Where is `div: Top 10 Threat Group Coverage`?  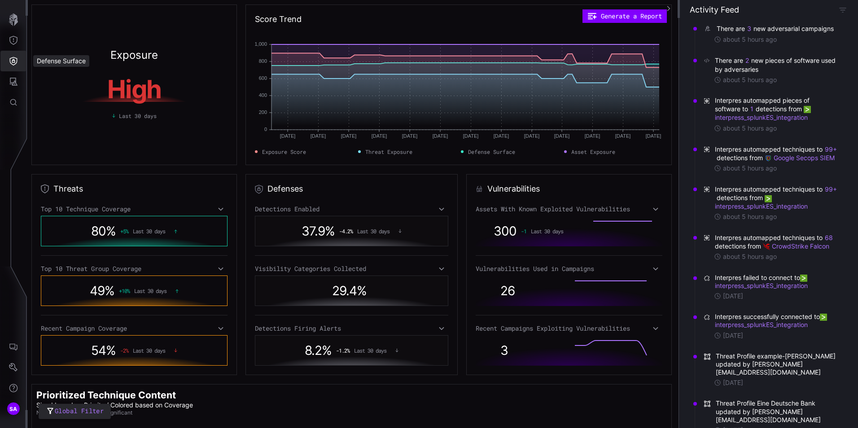
div: Top 10 Threat Group Coverage is located at coordinates (134, 269).